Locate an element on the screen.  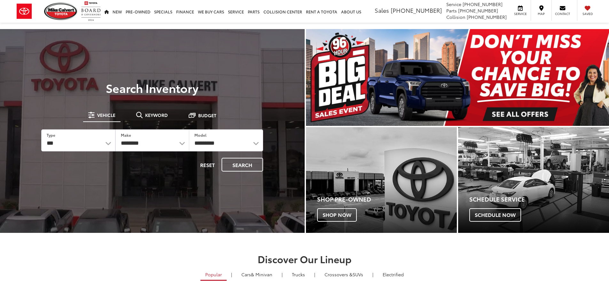
span: Schedule Now is located at coordinates (496, 215).